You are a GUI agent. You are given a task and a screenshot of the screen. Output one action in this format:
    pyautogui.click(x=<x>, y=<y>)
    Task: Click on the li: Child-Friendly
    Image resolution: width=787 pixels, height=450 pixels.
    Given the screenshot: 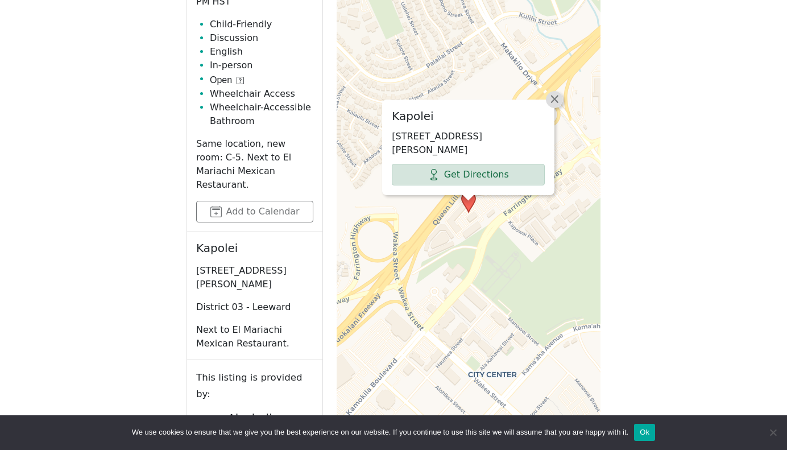 What is the action you would take?
    pyautogui.click(x=261, y=24)
    